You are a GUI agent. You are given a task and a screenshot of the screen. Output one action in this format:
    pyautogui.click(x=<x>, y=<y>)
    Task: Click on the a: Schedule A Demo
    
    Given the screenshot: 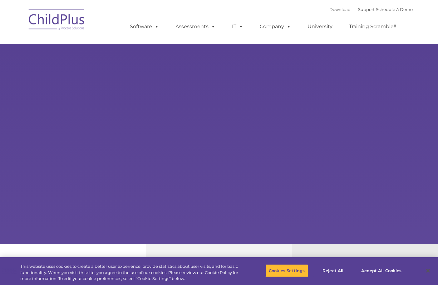 What is the action you would take?
    pyautogui.click(x=395, y=9)
    